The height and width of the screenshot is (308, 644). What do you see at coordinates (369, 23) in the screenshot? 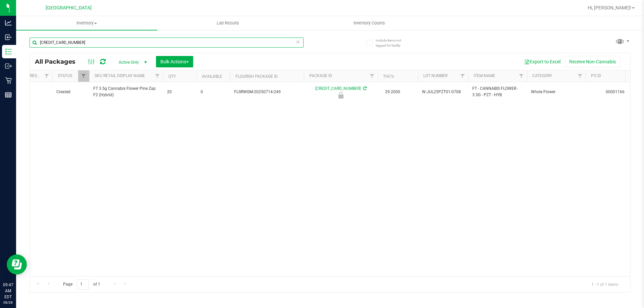
I see `span: Inventory Counts` at bounding box center [369, 23].